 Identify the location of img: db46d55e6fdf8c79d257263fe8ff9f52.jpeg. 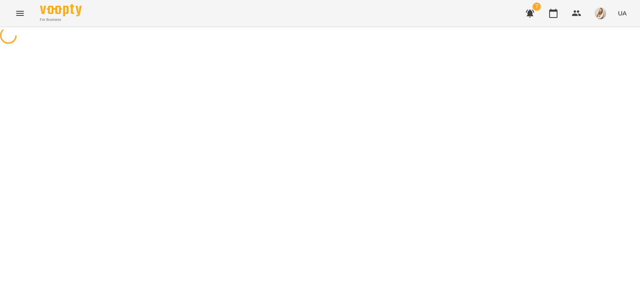
(601, 13).